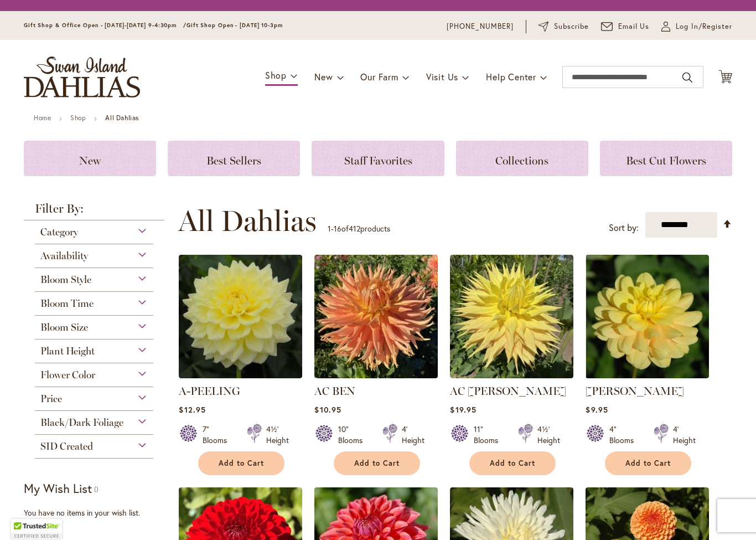 The height and width of the screenshot is (540, 756). Describe the element at coordinates (68, 375) in the screenshot. I see `span: Flower Color` at that location.